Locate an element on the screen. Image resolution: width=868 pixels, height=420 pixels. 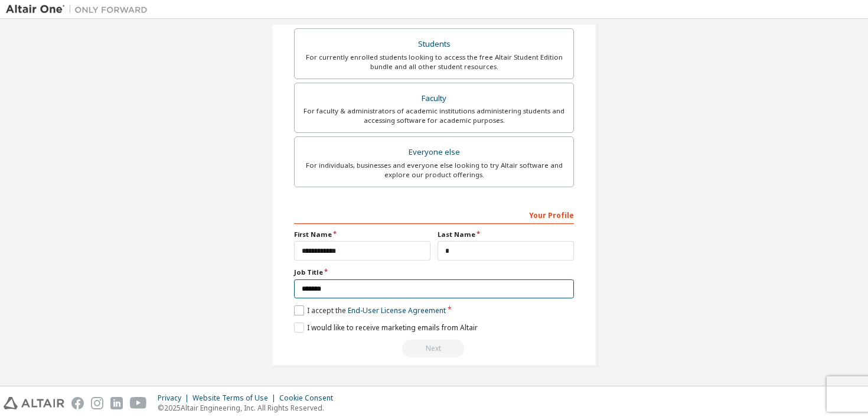
div: Privacy is located at coordinates (175, 398).